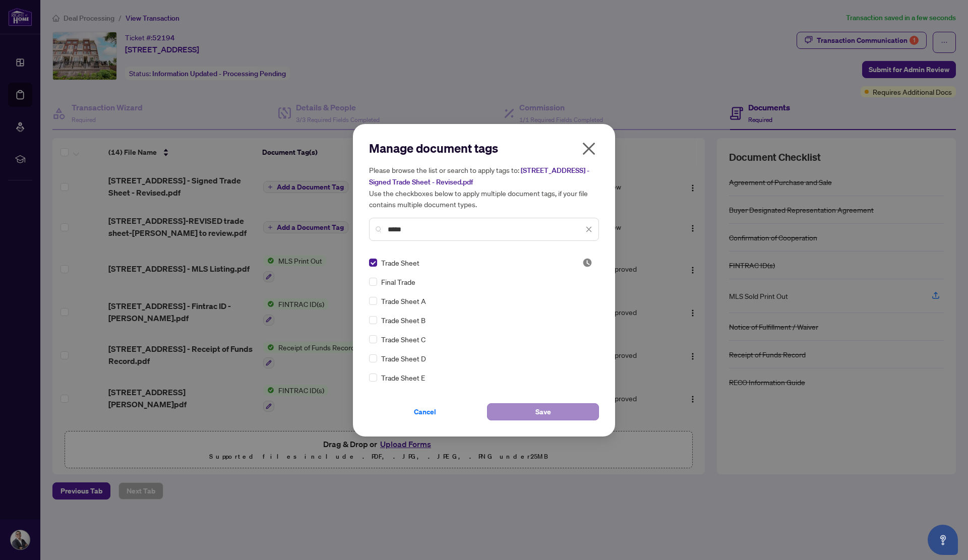 This screenshot has height=560, width=968. Describe the element at coordinates (484, 148) in the screenshot. I see `h2: Manage document tags` at that location.